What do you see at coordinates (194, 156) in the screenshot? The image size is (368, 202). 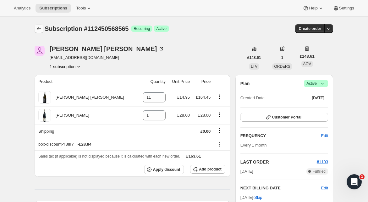 I see `span: £163.61` at bounding box center [194, 156].